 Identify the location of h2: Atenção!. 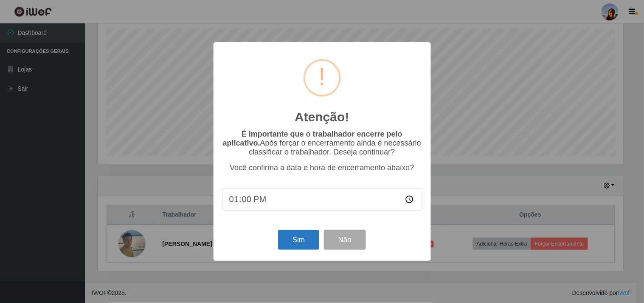
(322, 117).